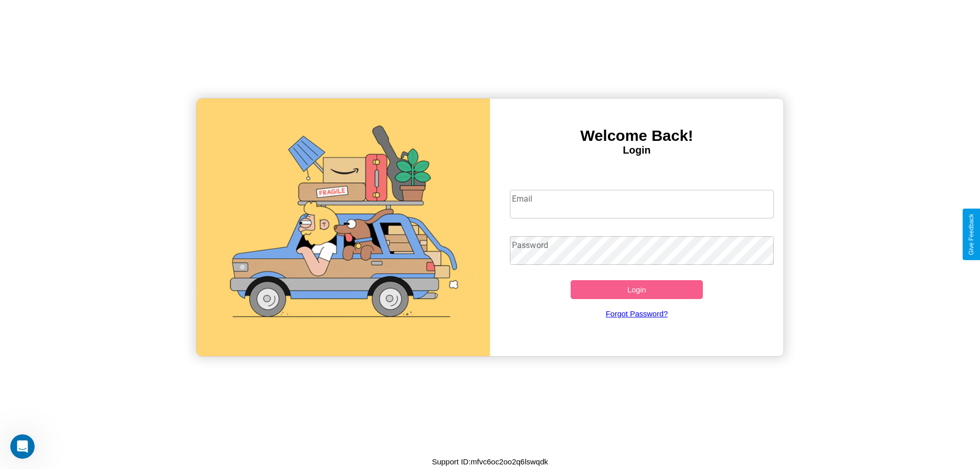 The height and width of the screenshot is (469, 980). What do you see at coordinates (490, 462) in the screenshot?
I see `p: Support ID: mfvc6oc2oo2q6lswqdk` at bounding box center [490, 462].